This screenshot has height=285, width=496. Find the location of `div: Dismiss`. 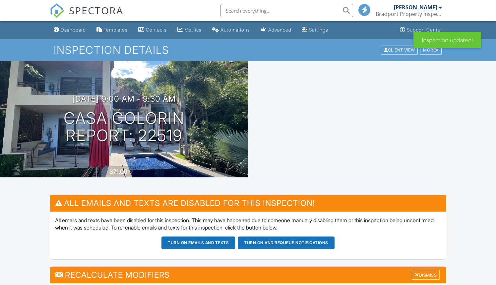

div: Dismiss is located at coordinates (426, 274).